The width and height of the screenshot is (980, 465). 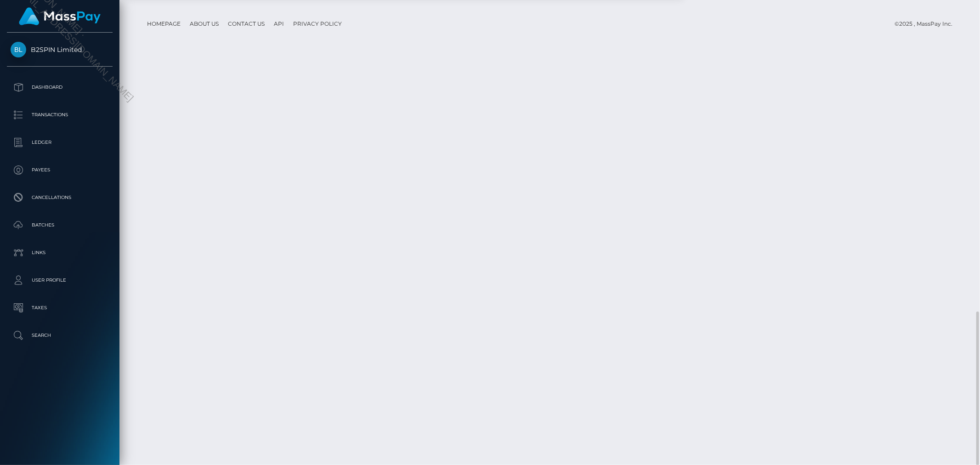 I want to click on p: Ledger, so click(x=59, y=143).